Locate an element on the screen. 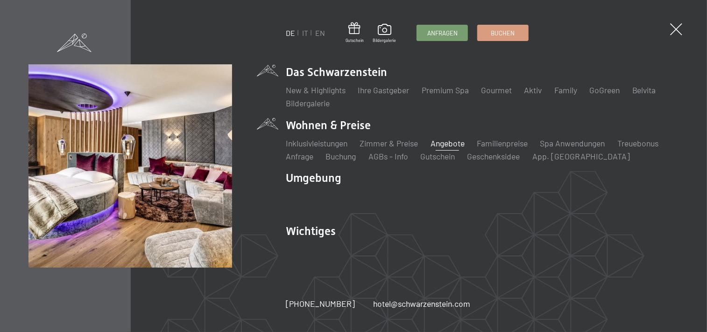  a: Aktiv is located at coordinates (533, 90).